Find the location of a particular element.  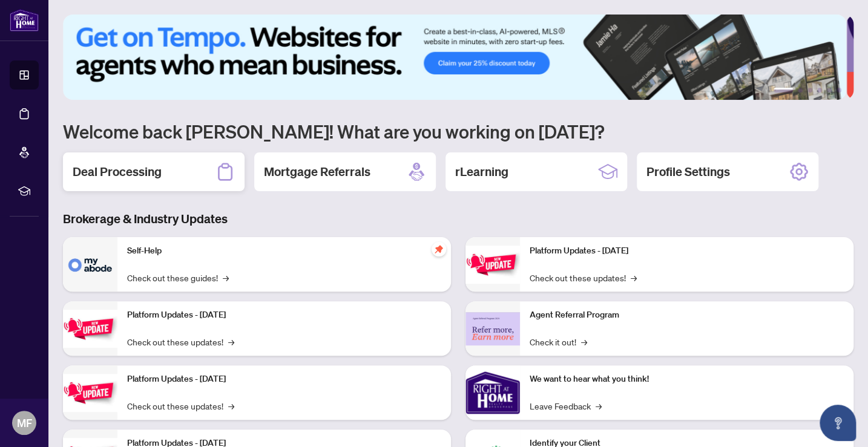

button: 5 is located at coordinates (829, 90).